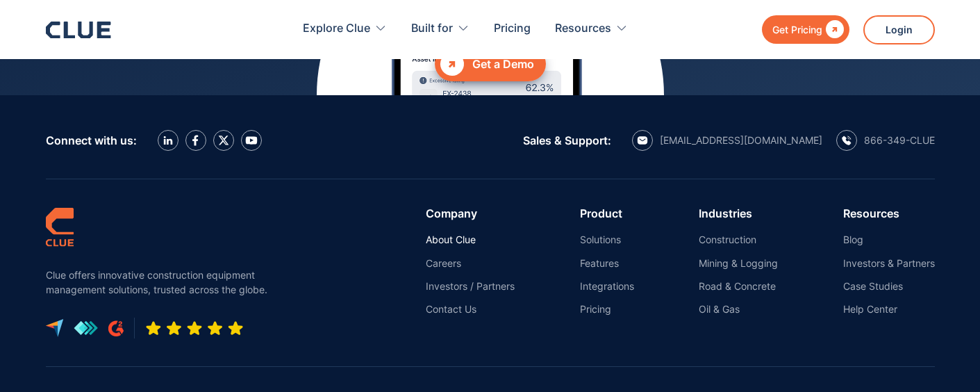 The width and height of the screenshot is (980, 392). What do you see at coordinates (607, 213) in the screenshot?
I see `div: Product` at bounding box center [607, 213].